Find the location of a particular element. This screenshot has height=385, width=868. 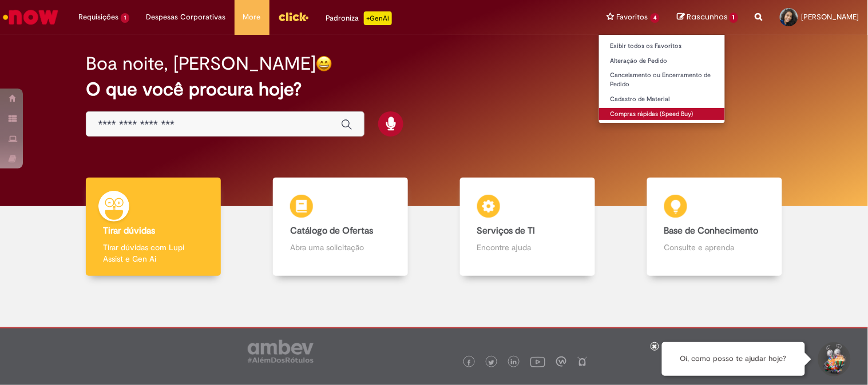

span: Despesas Corporativas is located at coordinates (186, 17).